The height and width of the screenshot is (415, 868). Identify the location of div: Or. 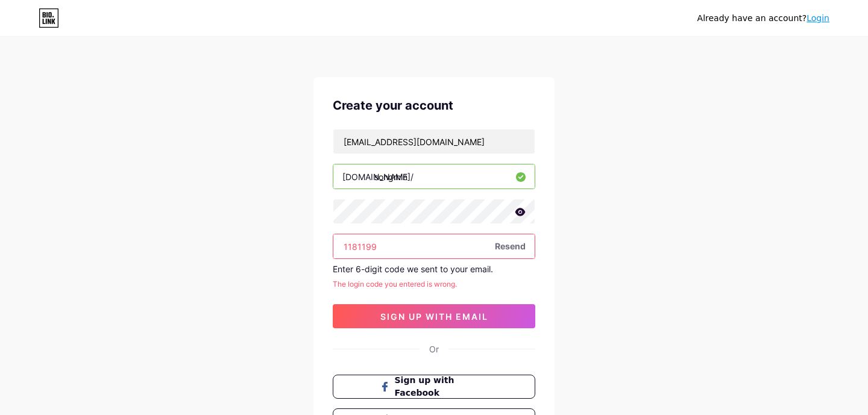
(434, 348).